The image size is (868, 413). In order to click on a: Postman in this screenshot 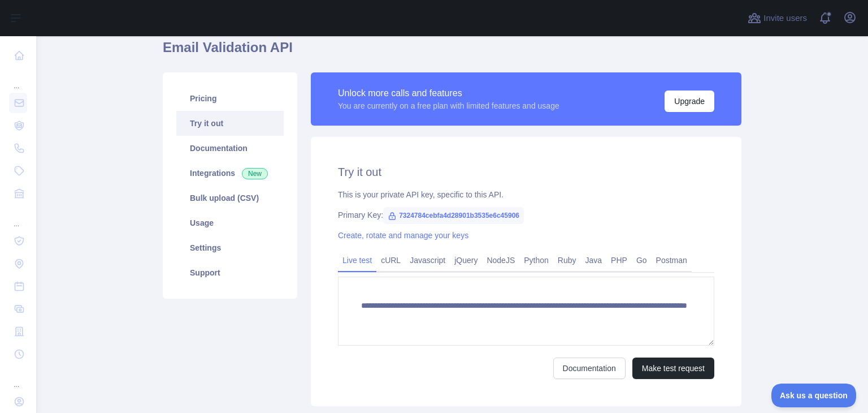, I will do `click(671, 260)`.